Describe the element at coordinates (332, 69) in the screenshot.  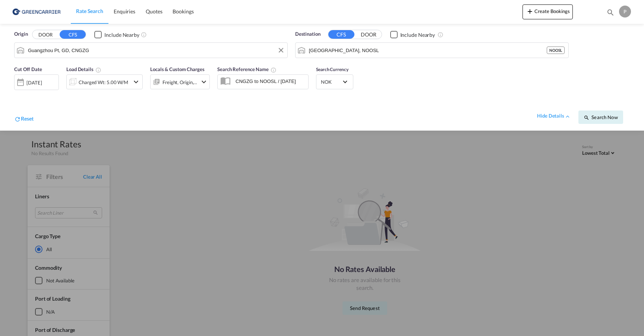
I see `span: Search Currency` at that location.